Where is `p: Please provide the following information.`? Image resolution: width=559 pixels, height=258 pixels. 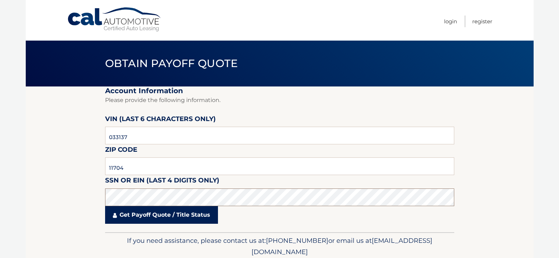
p: Please provide the following information. is located at coordinates (280, 100).